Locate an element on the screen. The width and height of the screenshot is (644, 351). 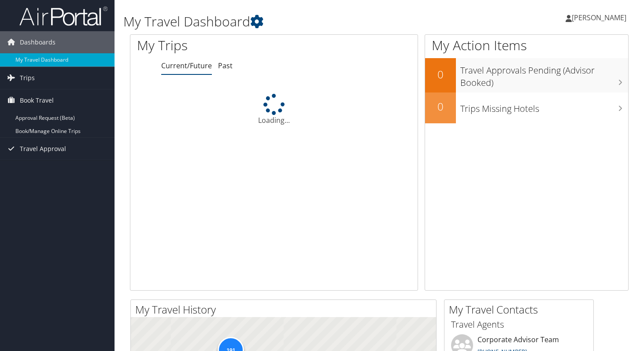
h1: My Trips is located at coordinates (214, 45).